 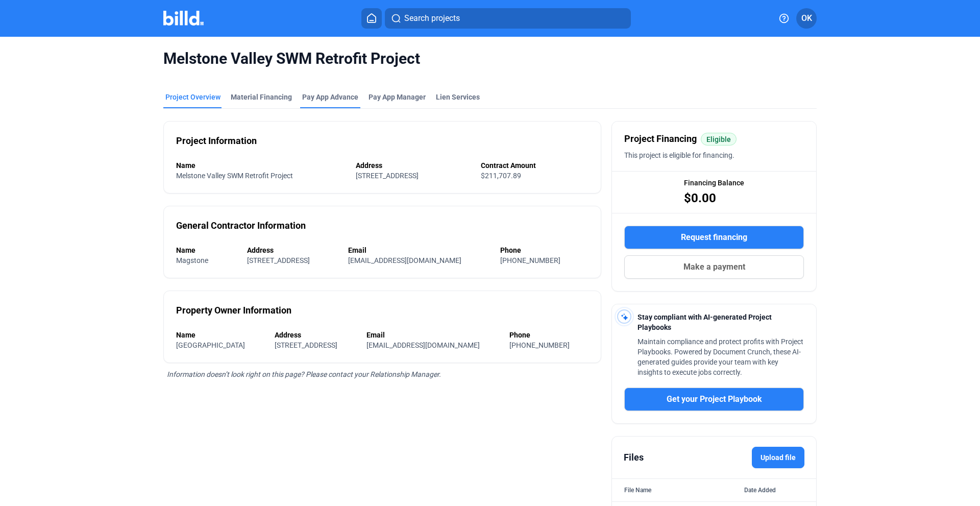 What do you see at coordinates (807, 19) in the screenshot?
I see `span: OK` at bounding box center [807, 19].